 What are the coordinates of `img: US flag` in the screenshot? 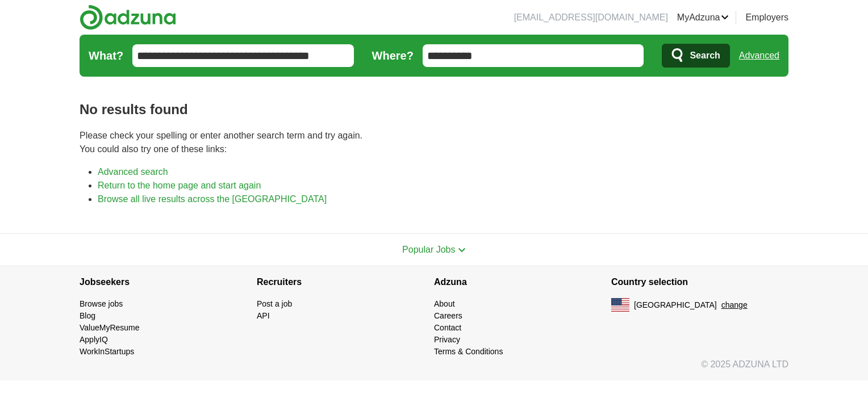 It's located at (621, 305).